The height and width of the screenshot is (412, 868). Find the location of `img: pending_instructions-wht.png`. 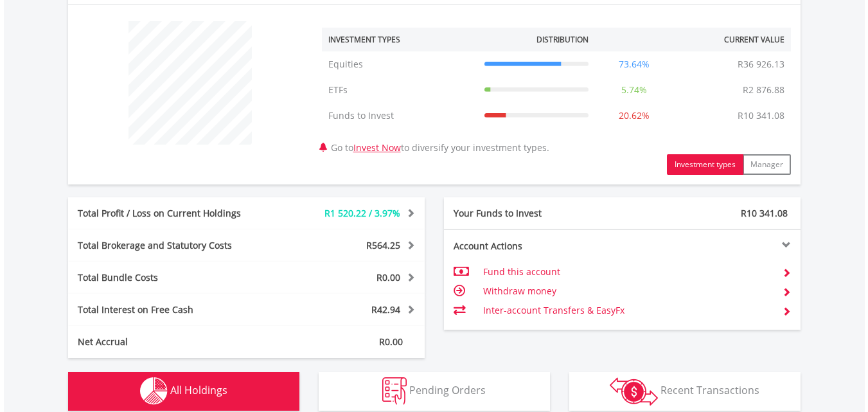

img: pending_instructions-wht.png is located at coordinates (394, 391).